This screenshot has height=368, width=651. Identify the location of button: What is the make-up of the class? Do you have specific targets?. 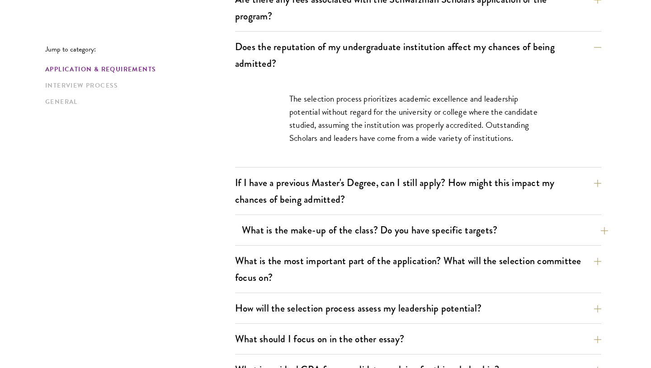
(425, 230).